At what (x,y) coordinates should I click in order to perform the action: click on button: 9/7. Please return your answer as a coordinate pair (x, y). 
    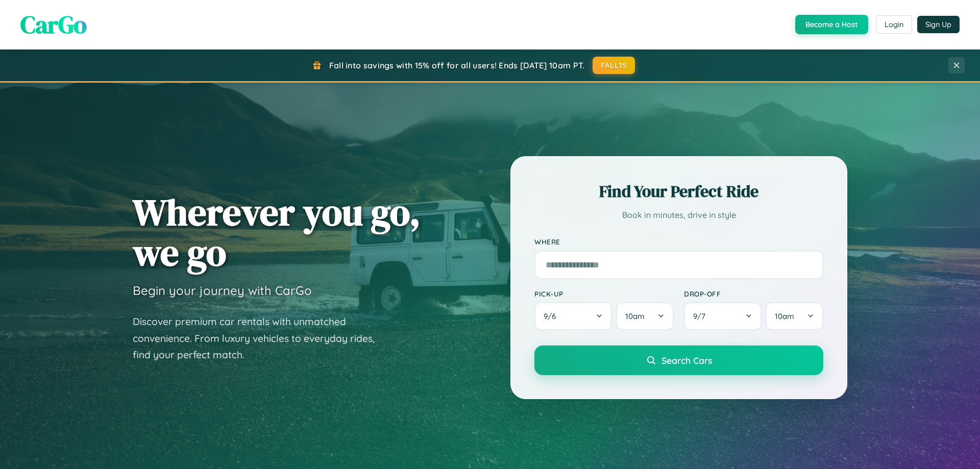
    Looking at the image, I should click on (723, 316).